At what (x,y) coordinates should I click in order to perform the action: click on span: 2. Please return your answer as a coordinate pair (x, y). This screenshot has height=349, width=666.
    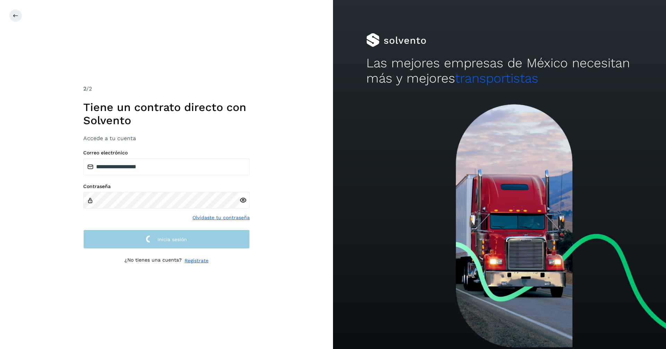
    Looking at the image, I should click on (85, 88).